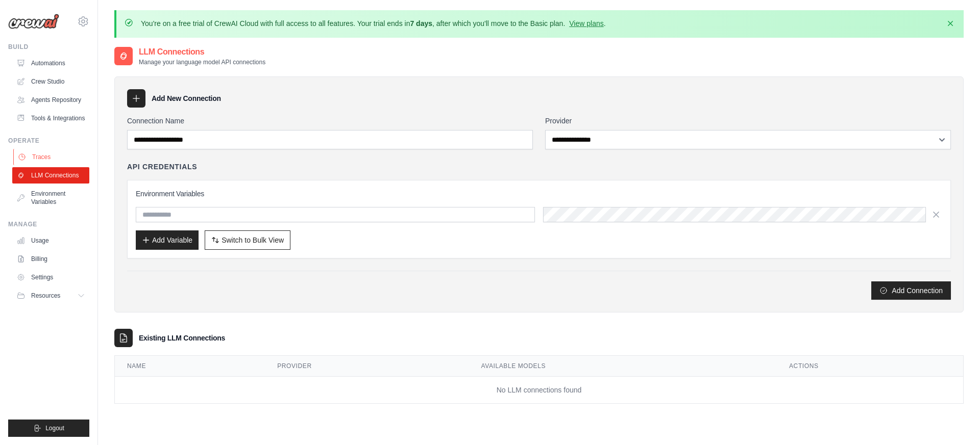 Image resolution: width=980 pixels, height=445 pixels. I want to click on button: Switch to Bulk View, so click(248, 240).